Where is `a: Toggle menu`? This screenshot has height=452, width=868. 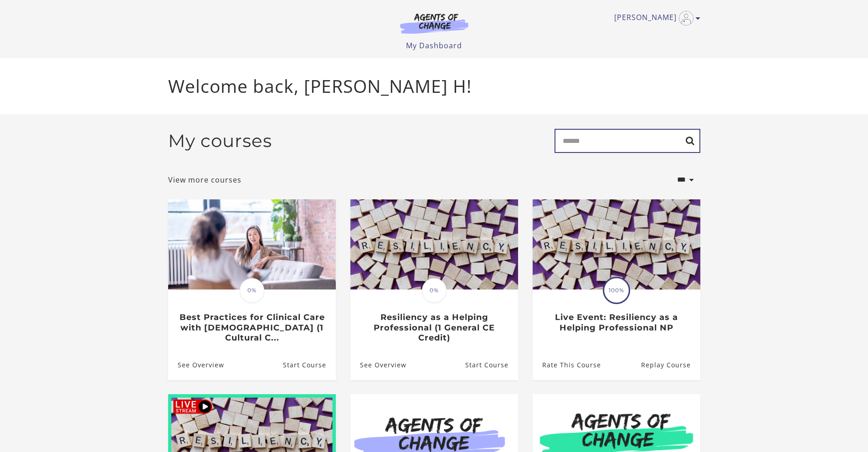
a: Toggle menu is located at coordinates (655, 18).